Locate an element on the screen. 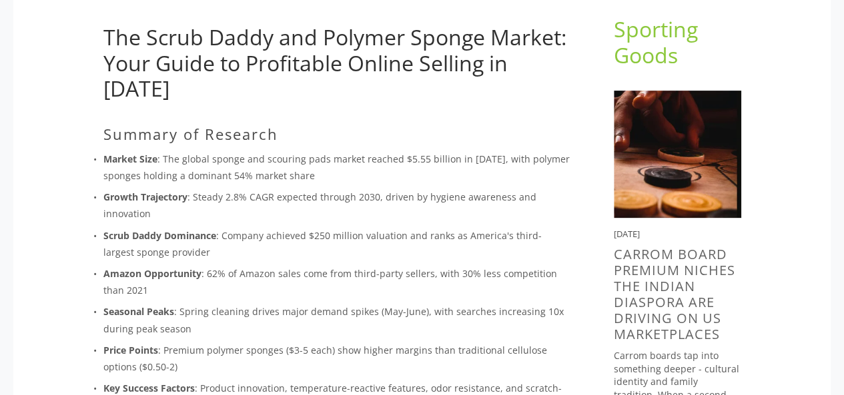  a: Sporting Goods is located at coordinates (658, 41).